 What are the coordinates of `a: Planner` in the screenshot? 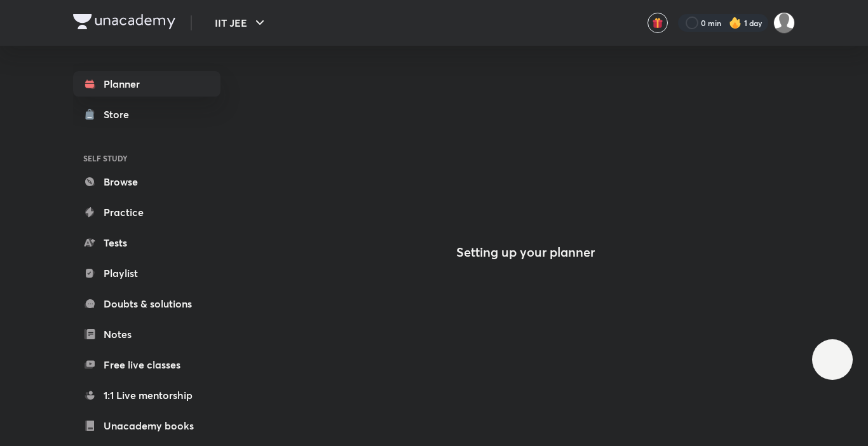 It's located at (147, 84).